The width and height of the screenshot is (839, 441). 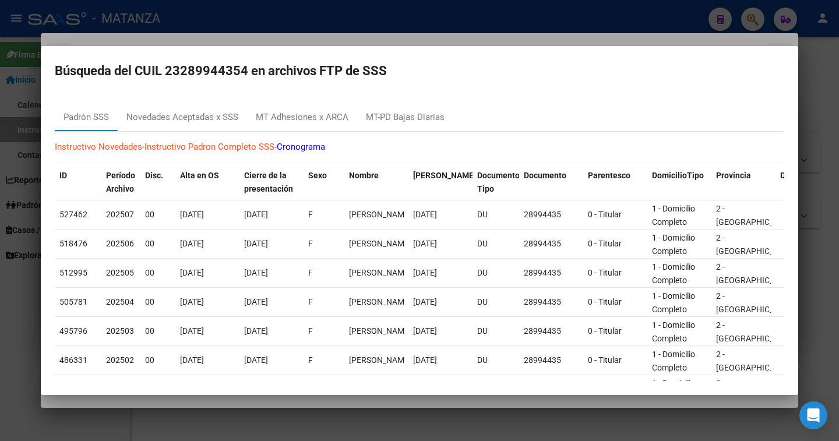 What do you see at coordinates (86, 117) in the screenshot?
I see `div: Padrón SSS` at bounding box center [86, 117].